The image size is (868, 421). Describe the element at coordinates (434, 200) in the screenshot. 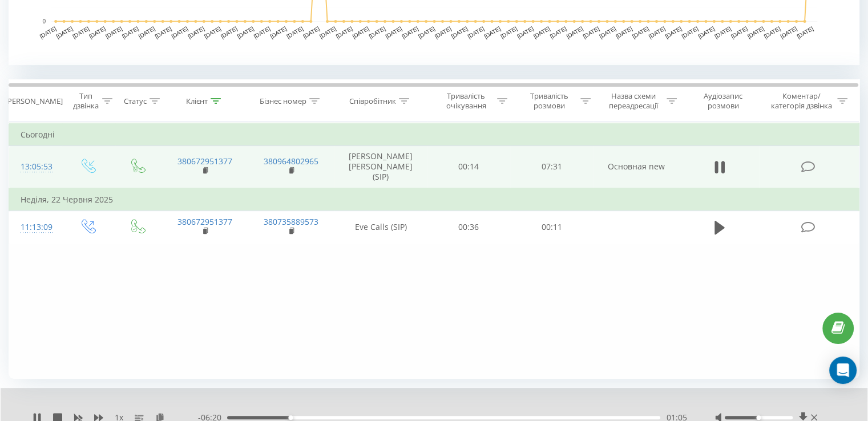

I see `td: Неділя, 22 Червня 2025` at that location.